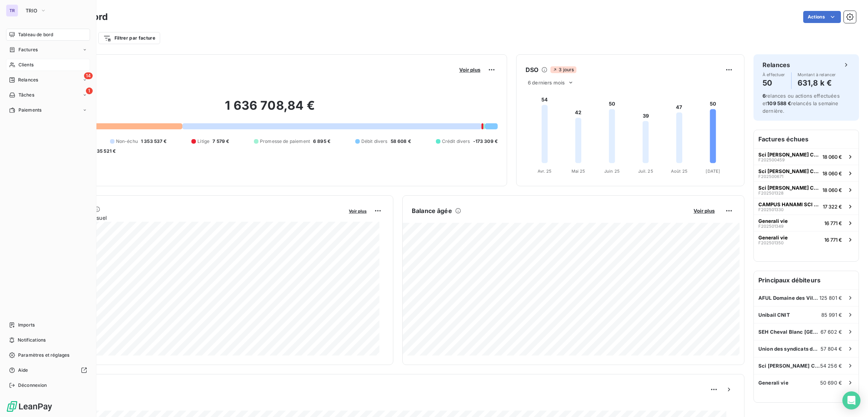 This screenshot has height=417, width=868. Describe the element at coordinates (831, 331) in the screenshot. I see `span: 67 602 €` at that location.